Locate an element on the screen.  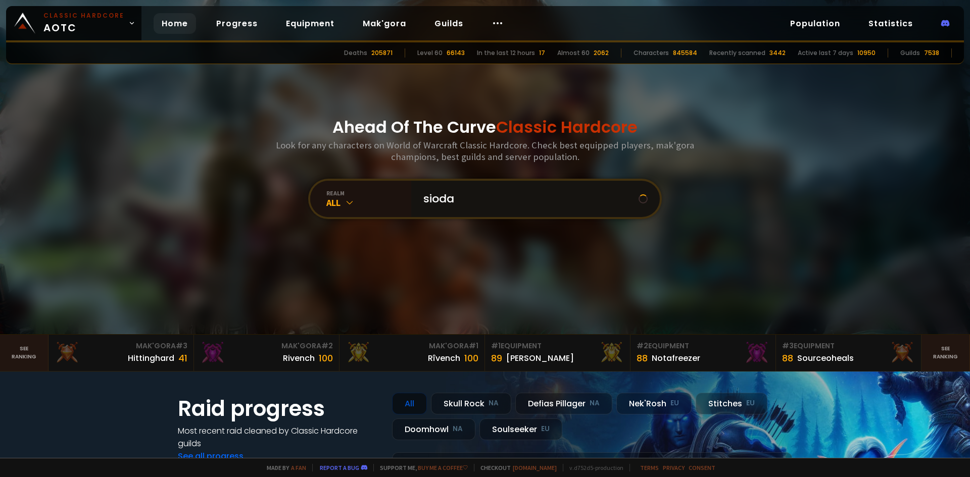
a: Consent is located at coordinates (702, 468).